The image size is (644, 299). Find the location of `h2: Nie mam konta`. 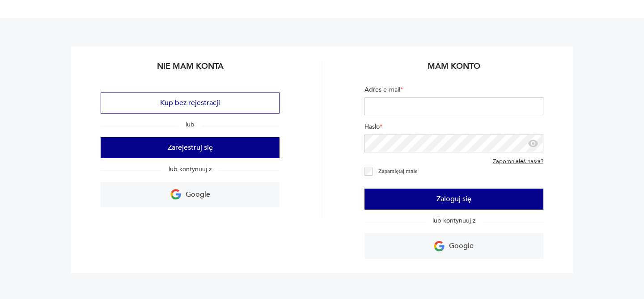

h2: Nie mam konta is located at coordinates (190, 69).